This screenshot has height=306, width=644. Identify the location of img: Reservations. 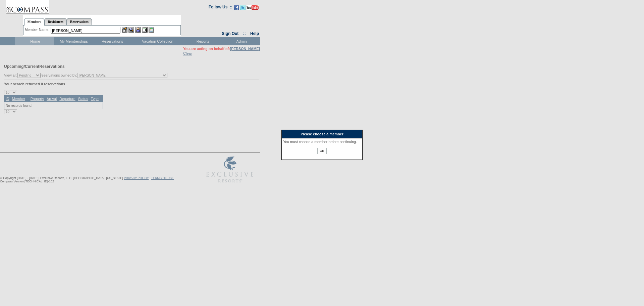
(144, 30).